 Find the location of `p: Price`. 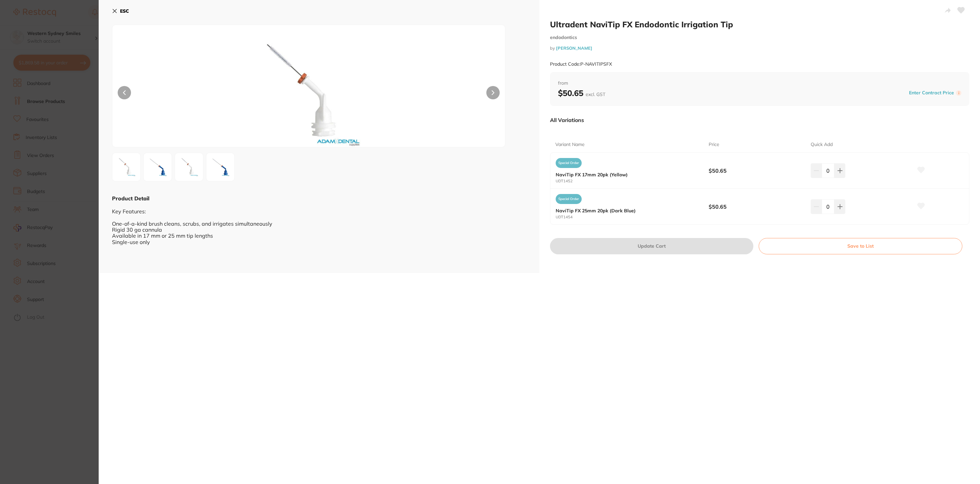

p: Price is located at coordinates (714, 145).